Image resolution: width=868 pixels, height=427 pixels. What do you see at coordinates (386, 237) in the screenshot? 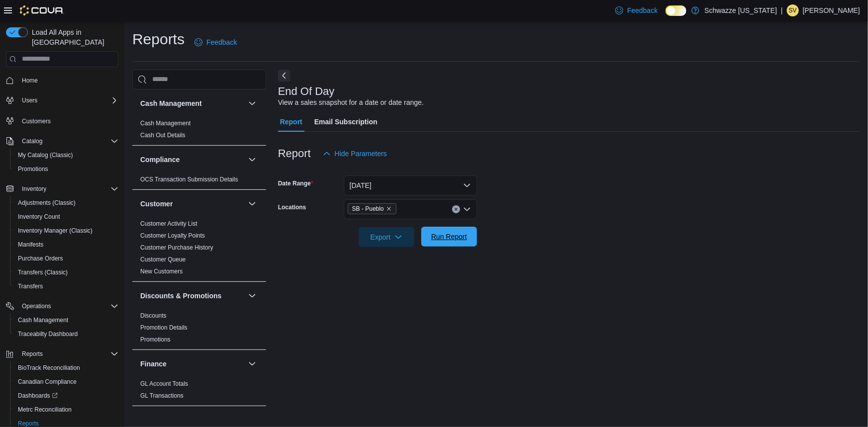
I see `span: Export` at bounding box center [386, 237].